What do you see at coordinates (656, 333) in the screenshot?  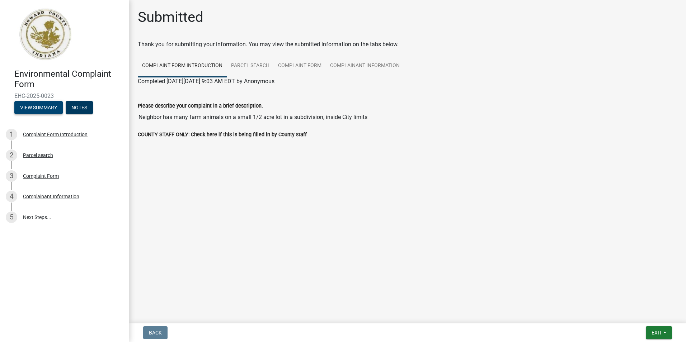 I see `span: Exit` at bounding box center [656, 333].